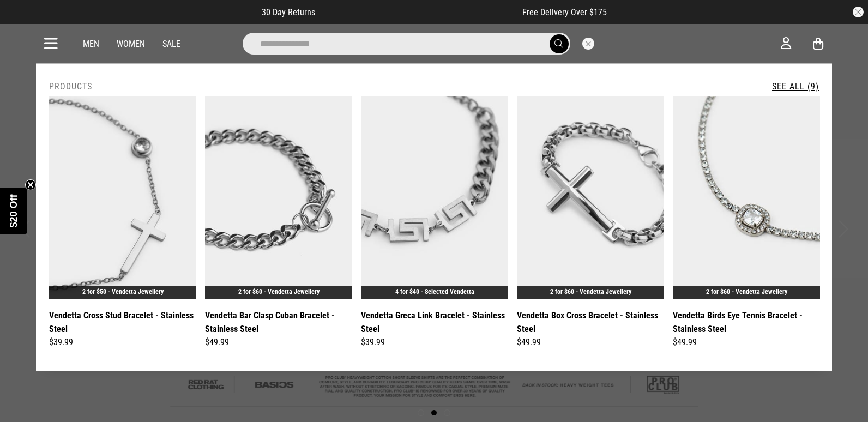  Describe the element at coordinates (289, 12) in the screenshot. I see `span: 30 Day Returns` at that location.